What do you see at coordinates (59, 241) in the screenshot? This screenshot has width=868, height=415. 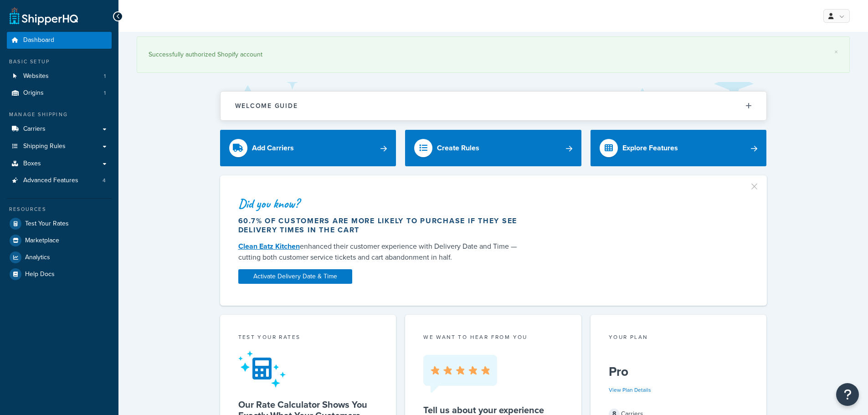 I see `a: Marketplace` at bounding box center [59, 241].